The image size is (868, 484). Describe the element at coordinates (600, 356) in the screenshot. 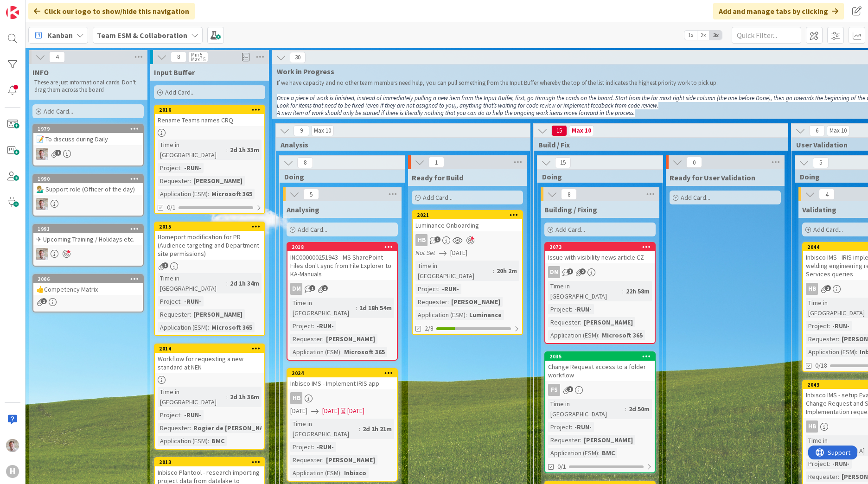

I see `div: 2035` at that location.